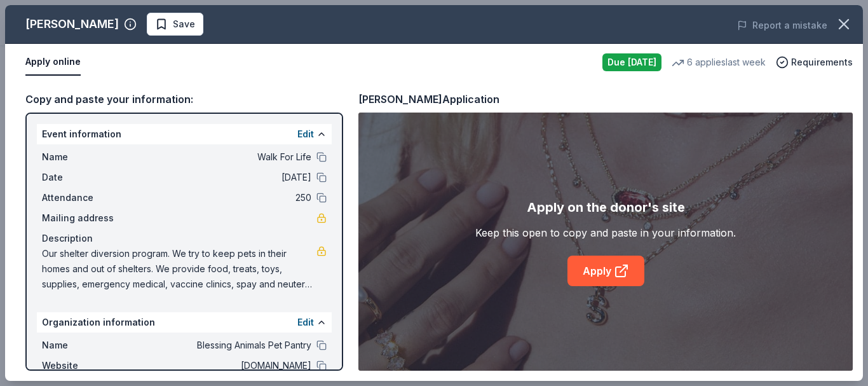 The image size is (868, 386). What do you see at coordinates (85, 177) in the screenshot?
I see `span: Date` at bounding box center [85, 177].